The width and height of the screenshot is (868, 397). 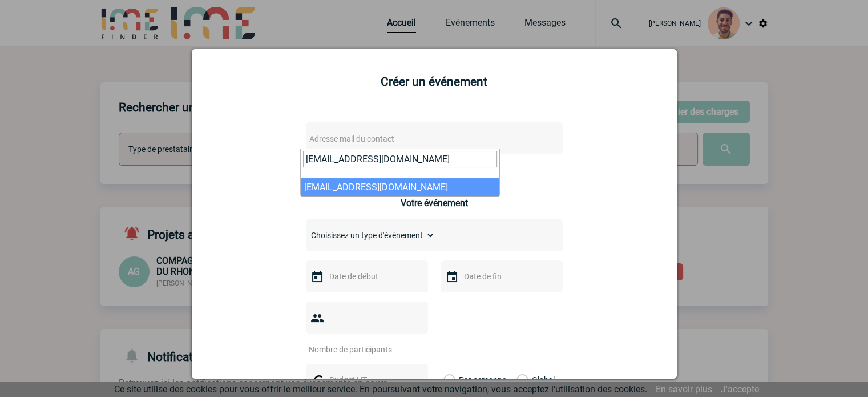 What do you see at coordinates (360, 349) in the screenshot?
I see `input: Nombre de participants` at bounding box center [360, 349].